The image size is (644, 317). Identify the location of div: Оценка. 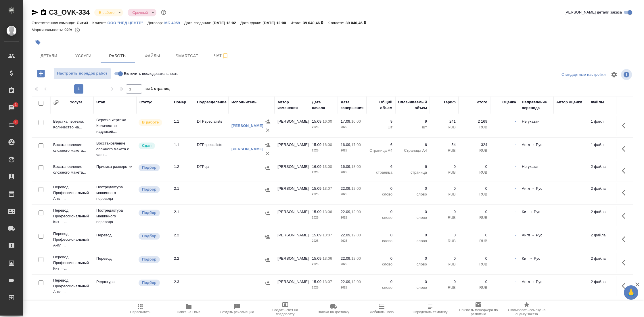
(510, 103).